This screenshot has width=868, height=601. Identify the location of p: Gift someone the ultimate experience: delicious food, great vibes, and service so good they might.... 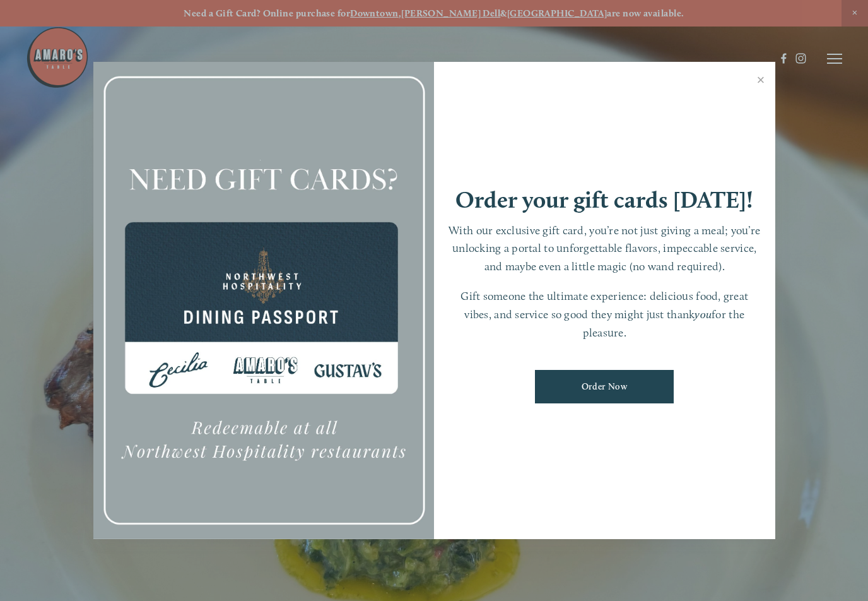
(604, 315).